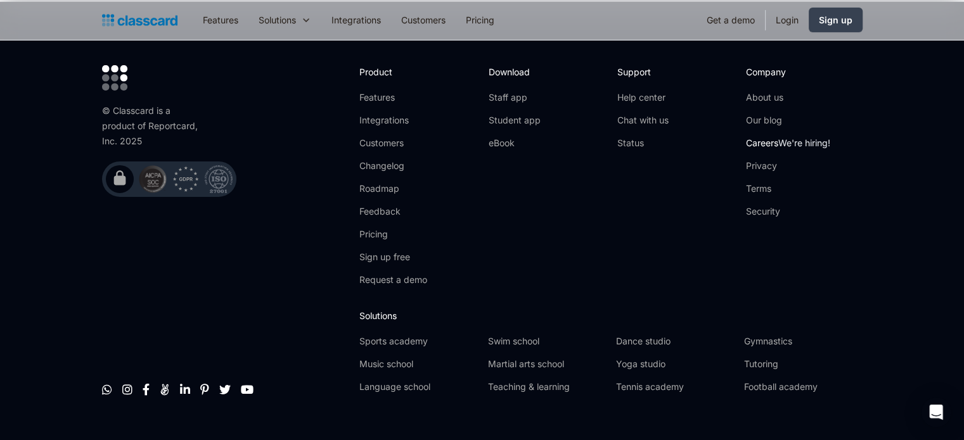 The height and width of the screenshot is (440, 964). I want to click on a: Login, so click(787, 20).